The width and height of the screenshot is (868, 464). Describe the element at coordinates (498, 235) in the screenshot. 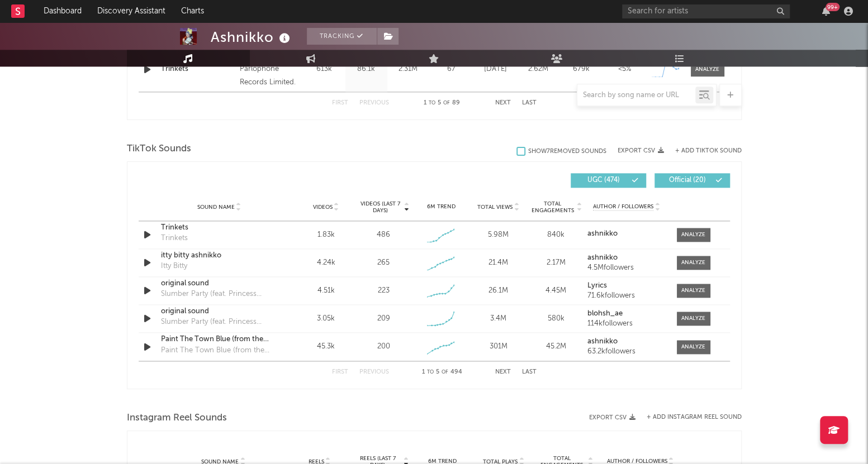

I see `div: 5.98M` at that location.